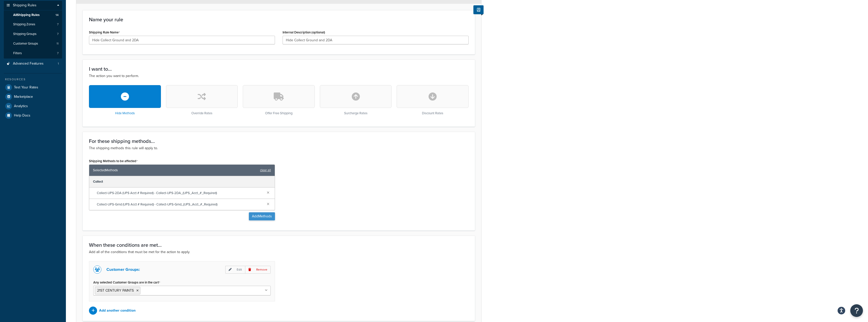 This screenshot has height=322, width=868. Describe the element at coordinates (33, 64) in the screenshot. I see `li: Advanced Features` at that location.